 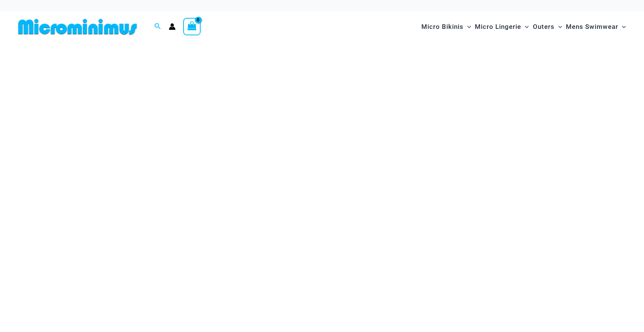 What do you see at coordinates (77, 27) in the screenshot?
I see `img: MM SHOP LOGO FLAT` at bounding box center [77, 27].